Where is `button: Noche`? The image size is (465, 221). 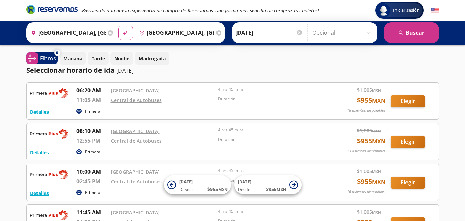 button: Noche is located at coordinates (122, 58).